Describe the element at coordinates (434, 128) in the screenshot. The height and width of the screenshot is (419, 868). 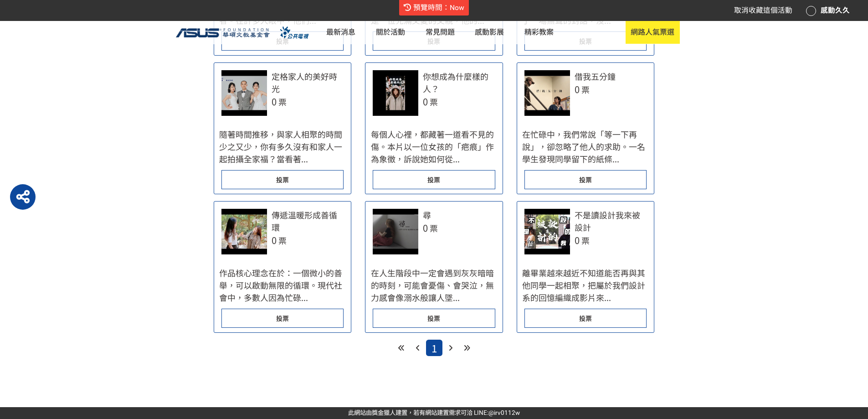
I see `a: 你想成為什麼樣的人？0票每個人心裡，都藏著一道看不見的傷。本片以一位女孩的「疤痕」作為象徵，訴說她如何從...投票` at that location.